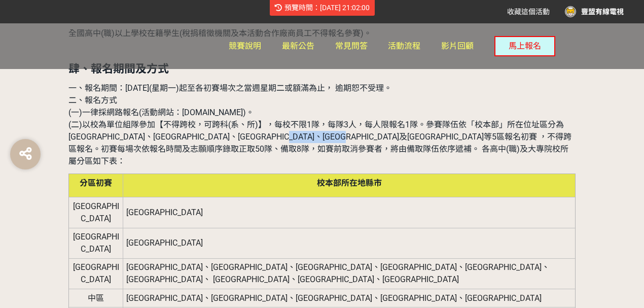 This screenshot has height=308, width=644. I want to click on a: 活動流程, so click(404, 46).